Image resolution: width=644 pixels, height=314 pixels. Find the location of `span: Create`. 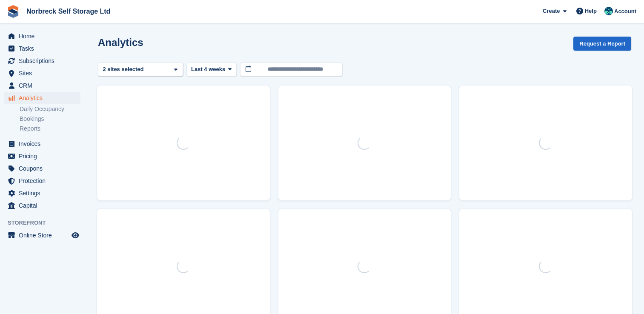

span: Create is located at coordinates (551, 11).